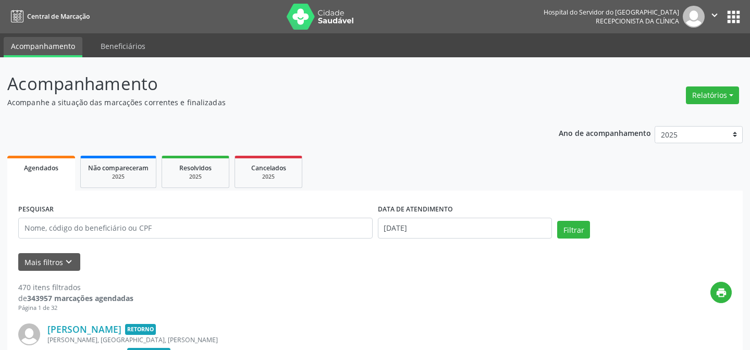 This screenshot has width=750, height=350. I want to click on a: Beneficiários, so click(123, 46).